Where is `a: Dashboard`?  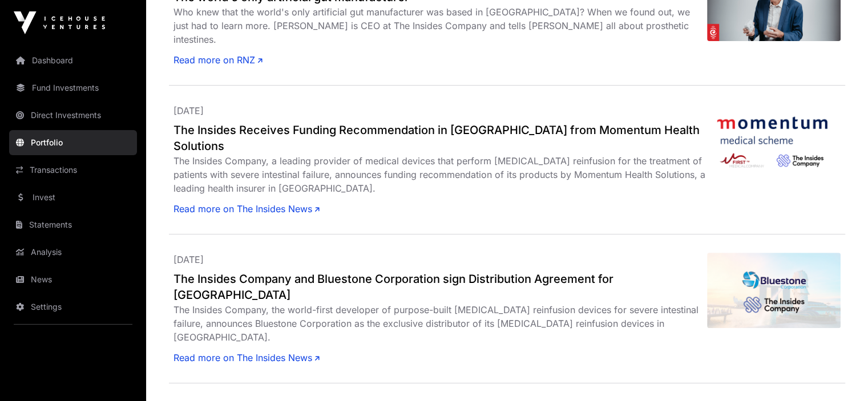 a: Dashboard is located at coordinates (73, 61).